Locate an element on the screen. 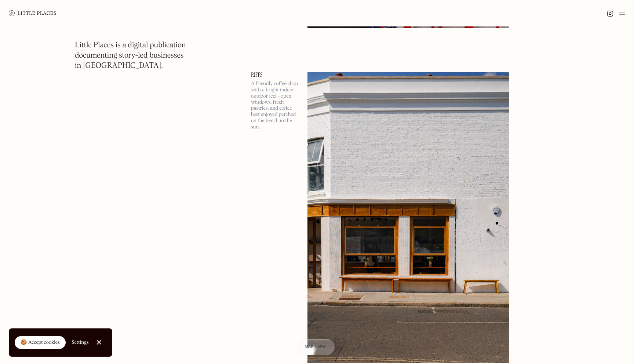 The image size is (634, 364). span: Map view is located at coordinates (315, 347).